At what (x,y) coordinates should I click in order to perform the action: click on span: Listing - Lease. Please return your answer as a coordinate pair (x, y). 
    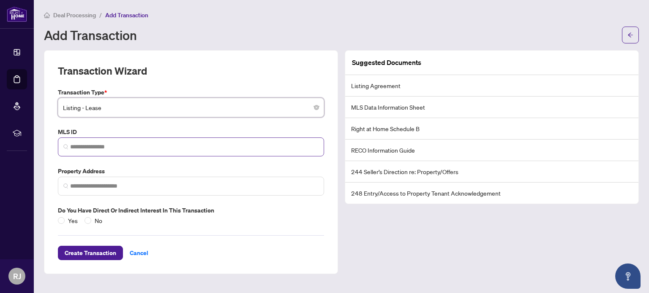
    Looking at the image, I should click on (191, 108).